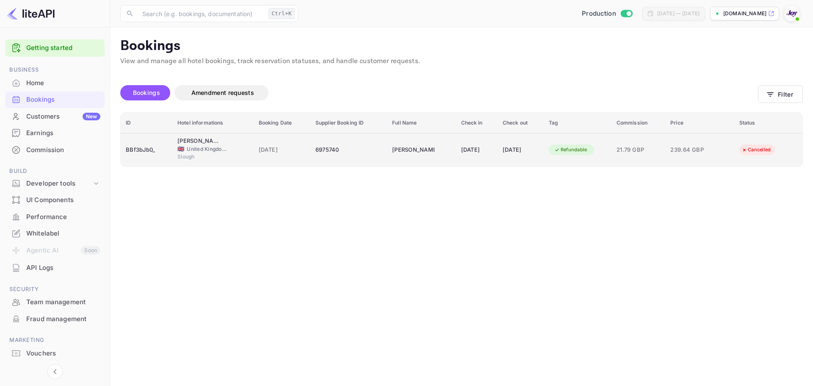 This screenshot has width=813, height=386. What do you see at coordinates (55, 302) in the screenshot?
I see `a: Team management` at bounding box center [55, 302].